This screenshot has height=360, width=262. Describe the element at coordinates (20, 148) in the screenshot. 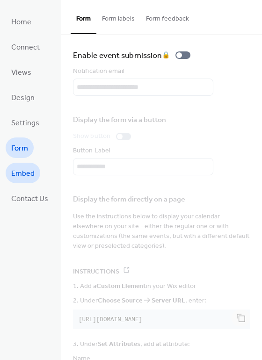

I see `a: Form` at that location.